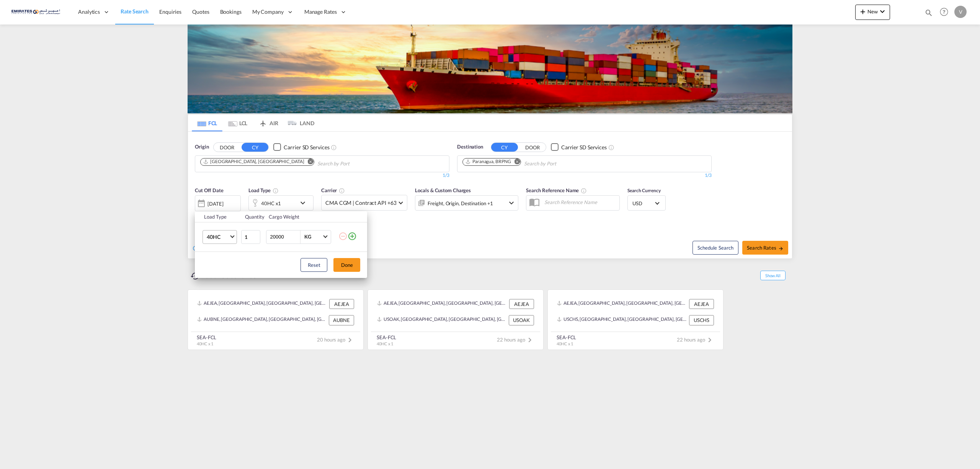 This screenshot has width=980, height=469. What do you see at coordinates (347, 265) in the screenshot?
I see `button: Done` at bounding box center [347, 265].